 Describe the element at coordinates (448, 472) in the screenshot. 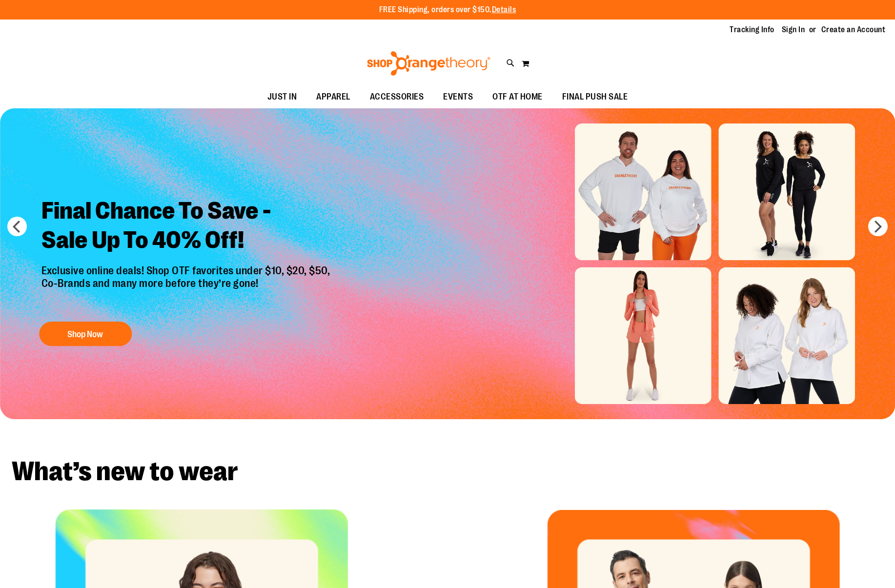

I see `h2: What’s new to wear` at that location.